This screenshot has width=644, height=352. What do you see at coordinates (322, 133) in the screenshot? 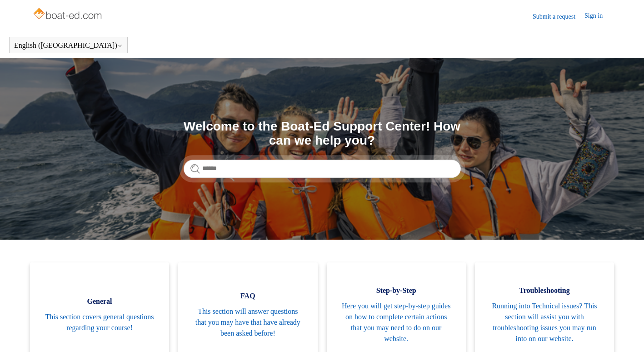
I see `h1: Welcome to the Boat-Ed Support Center! How can we help you?` at bounding box center [322, 133].